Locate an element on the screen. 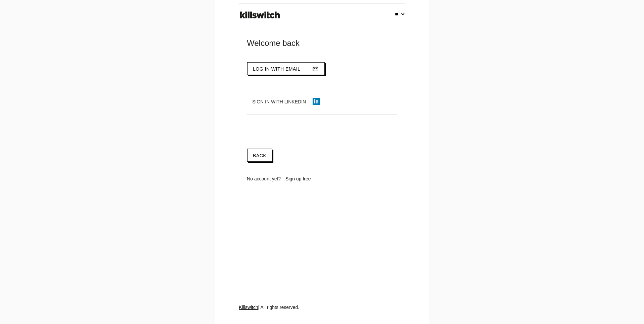 The height and width of the screenshot is (324, 644). img: linkedin-icon.png is located at coordinates (316, 102).